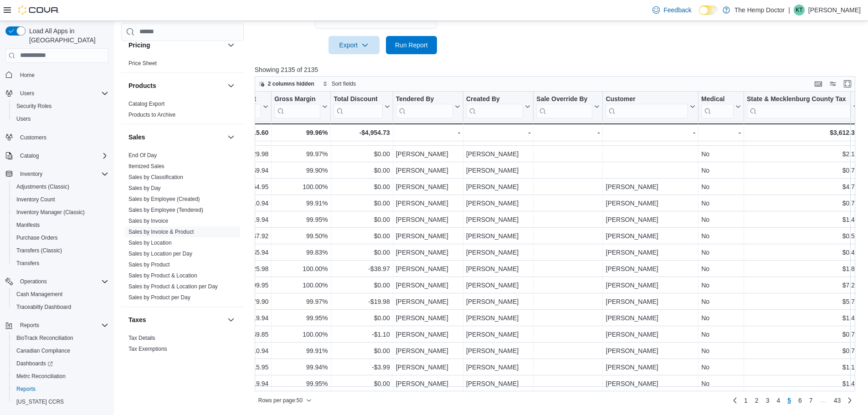 The height and width of the screenshot is (415, 868). What do you see at coordinates (60, 225) in the screenshot?
I see `button: Manifests` at bounding box center [60, 225].